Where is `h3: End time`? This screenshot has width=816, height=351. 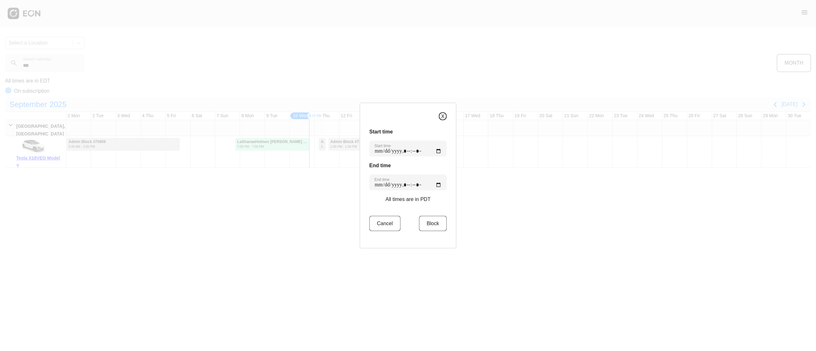 h3: End time is located at coordinates (408, 166).